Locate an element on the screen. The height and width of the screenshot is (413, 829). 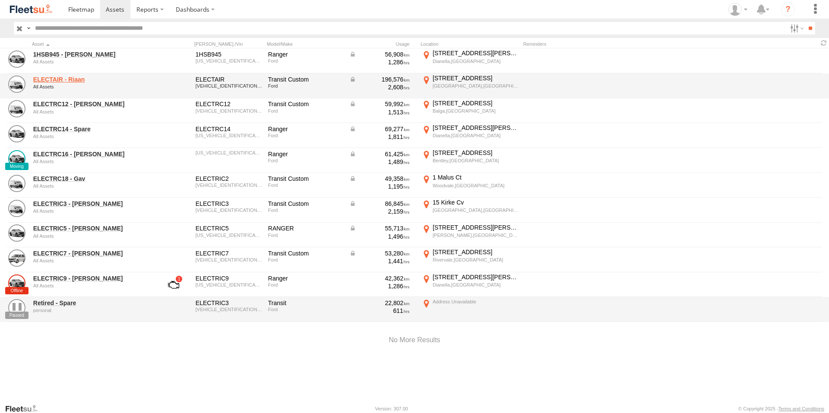
a: ELECTRC14 - Spare is located at coordinates (92, 129).